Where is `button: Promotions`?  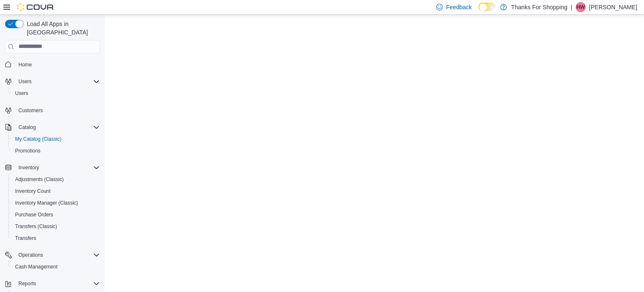 button: Promotions is located at coordinates (56, 151).